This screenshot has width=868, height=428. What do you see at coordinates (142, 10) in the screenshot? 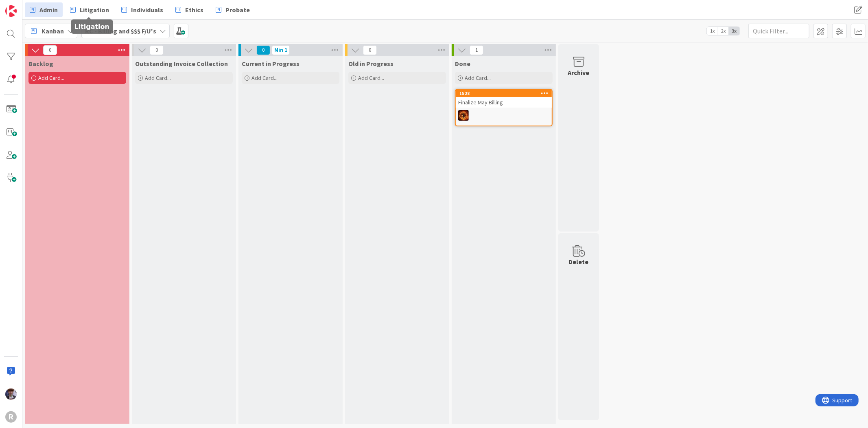
I see `a: Individuals` at bounding box center [142, 10].